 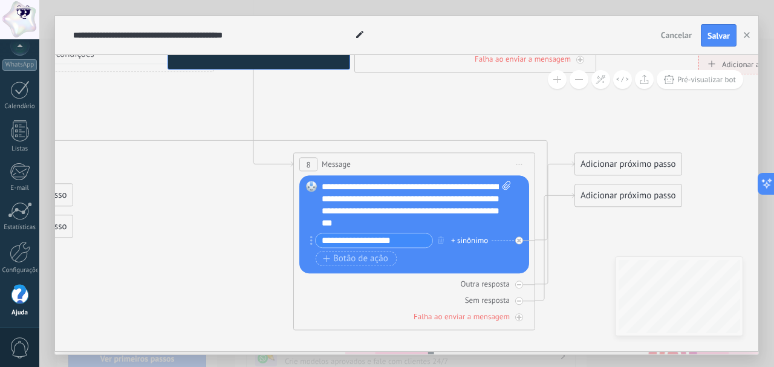 I want to click on button: Pré-visualizar bot, so click(x=700, y=79).